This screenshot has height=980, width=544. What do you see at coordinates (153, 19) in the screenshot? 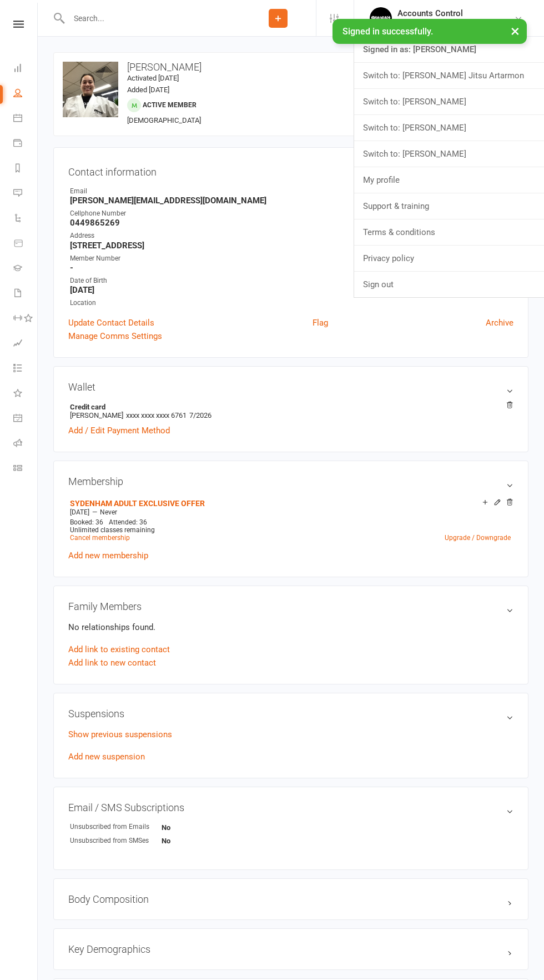
I see `input: Search...` at bounding box center [153, 19].